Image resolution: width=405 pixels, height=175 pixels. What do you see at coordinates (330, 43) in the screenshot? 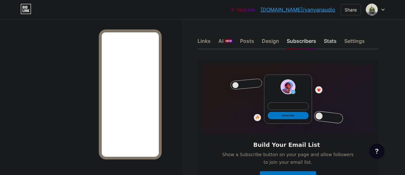
I see `div: Stats` at bounding box center [330, 43].